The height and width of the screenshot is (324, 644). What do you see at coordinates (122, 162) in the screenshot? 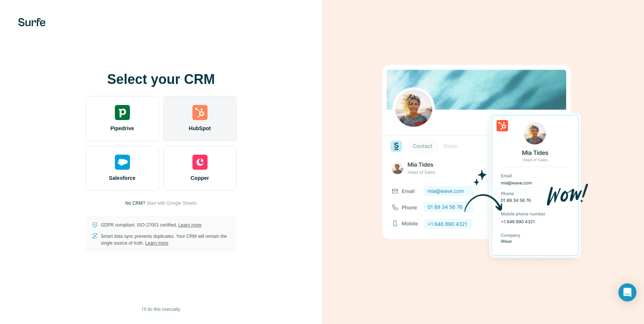
I see `img: salesforce's logo` at bounding box center [122, 162].